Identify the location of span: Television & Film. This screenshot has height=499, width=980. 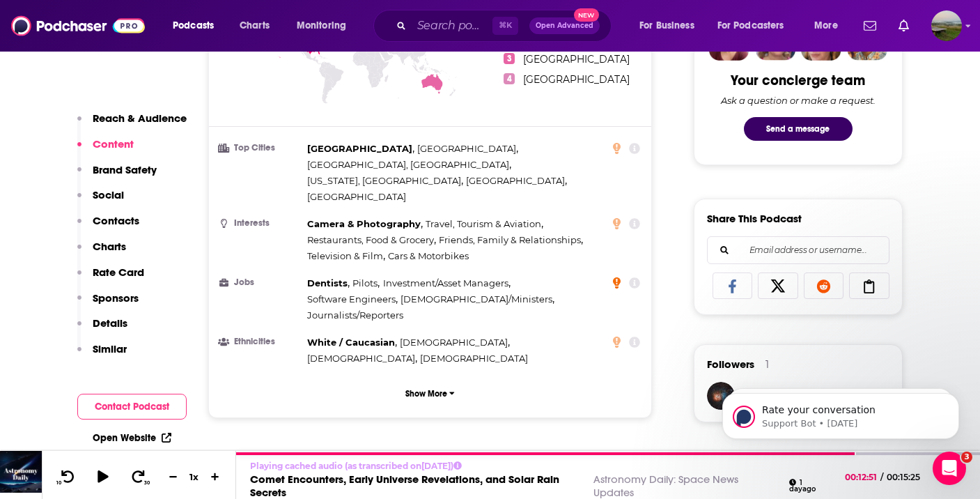
(345, 256).